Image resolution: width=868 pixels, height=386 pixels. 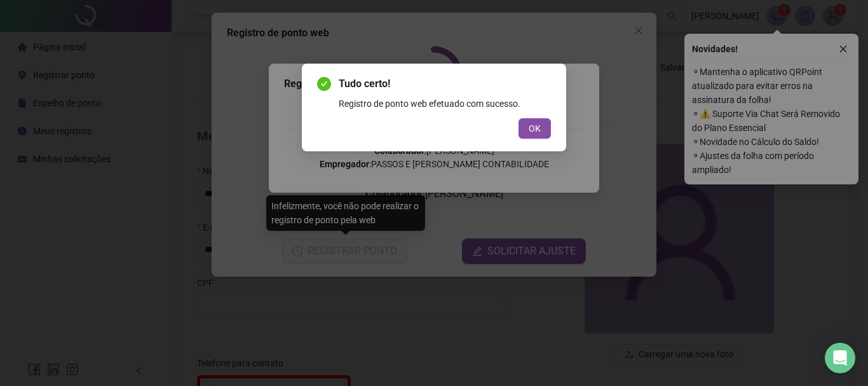 I want to click on button: OK, so click(x=534, y=128).